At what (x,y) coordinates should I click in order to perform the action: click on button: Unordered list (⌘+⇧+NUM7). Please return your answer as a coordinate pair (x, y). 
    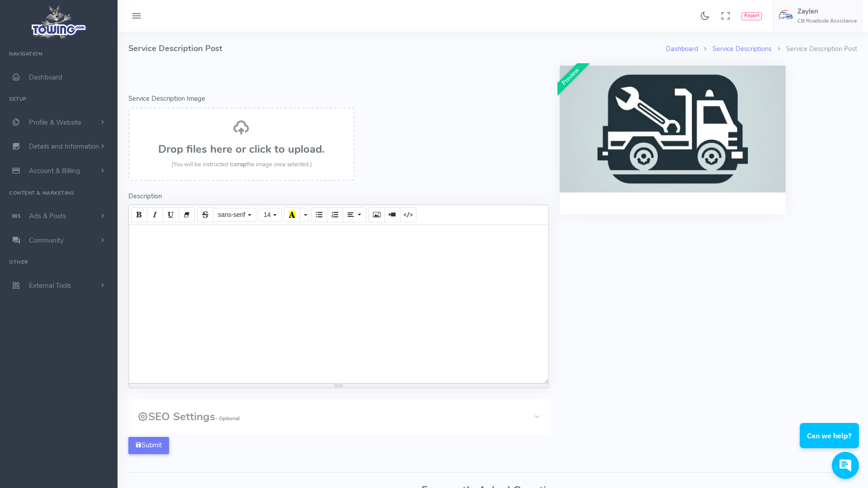
    Looking at the image, I should click on (319, 215).